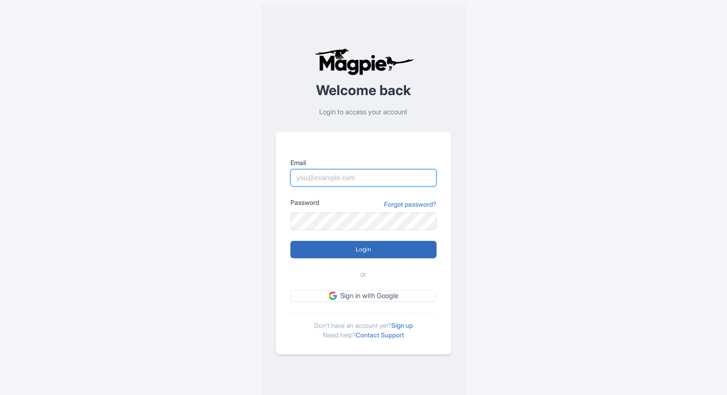 The height and width of the screenshot is (395, 727). Describe the element at coordinates (402, 325) in the screenshot. I see `a: Sign up` at that location.